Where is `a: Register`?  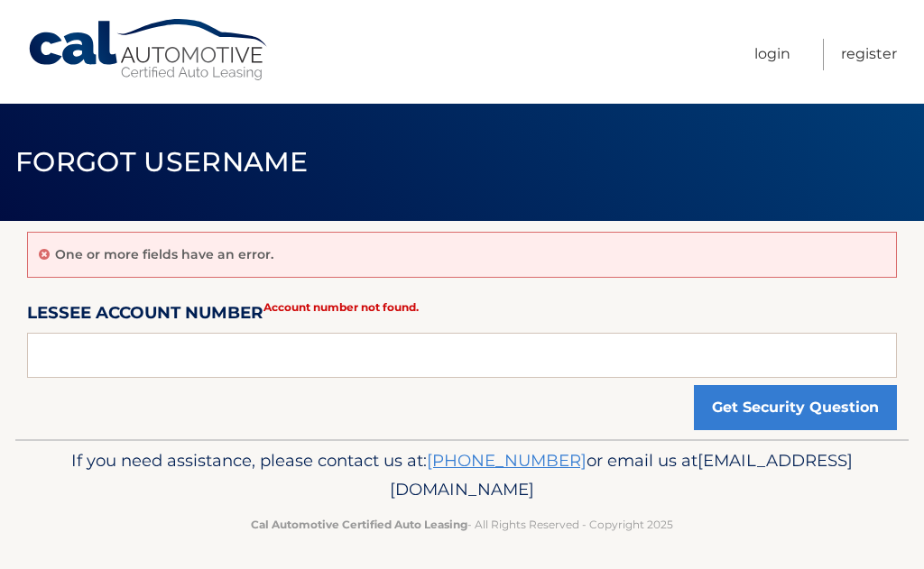
a: Register is located at coordinates (869, 54).